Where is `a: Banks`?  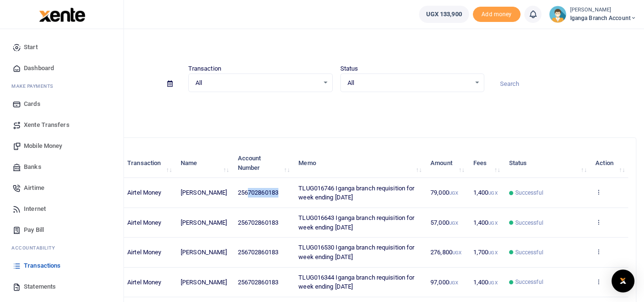
a: Banks is located at coordinates (62, 167).